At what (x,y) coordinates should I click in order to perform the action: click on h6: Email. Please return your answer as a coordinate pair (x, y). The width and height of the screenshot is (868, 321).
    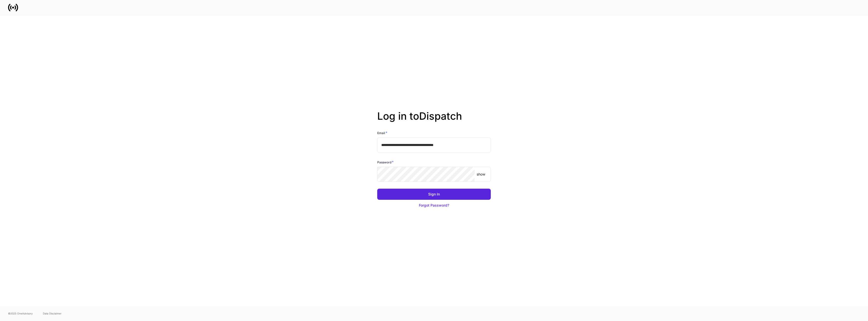
    Looking at the image, I should click on (382, 133).